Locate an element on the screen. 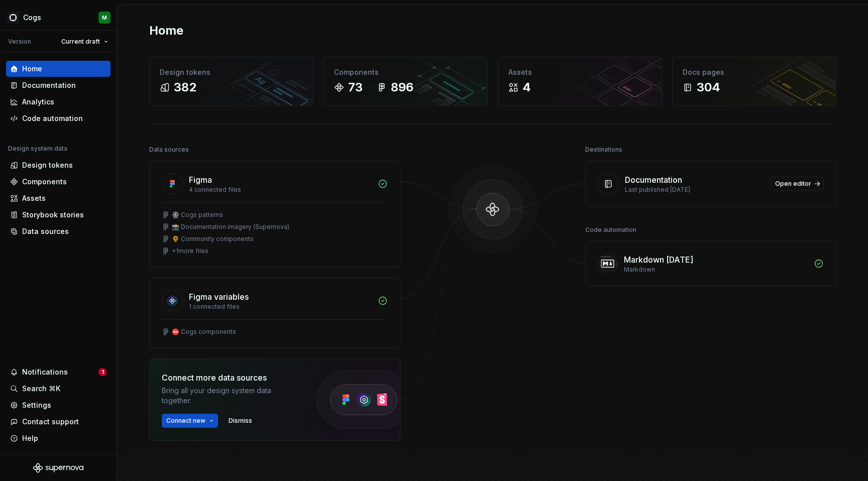  div: Analytics is located at coordinates (38, 102).